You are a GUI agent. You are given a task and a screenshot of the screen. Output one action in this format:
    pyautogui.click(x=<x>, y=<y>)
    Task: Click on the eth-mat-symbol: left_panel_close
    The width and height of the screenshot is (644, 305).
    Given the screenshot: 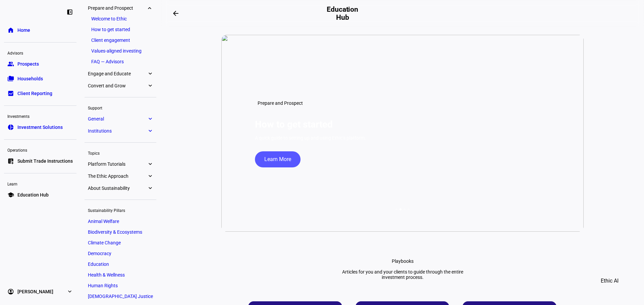 What is the action you would take?
    pyautogui.click(x=70, y=12)
    